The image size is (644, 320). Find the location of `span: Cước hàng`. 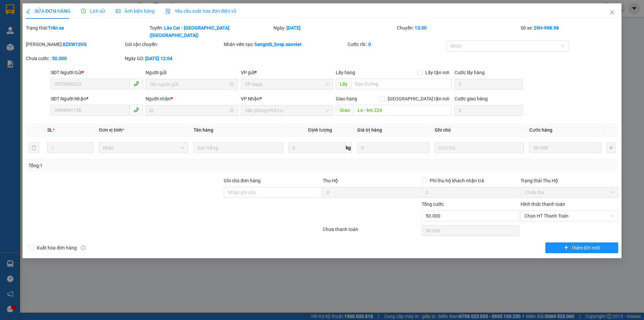

span: Cước hàng is located at coordinates (541, 130).